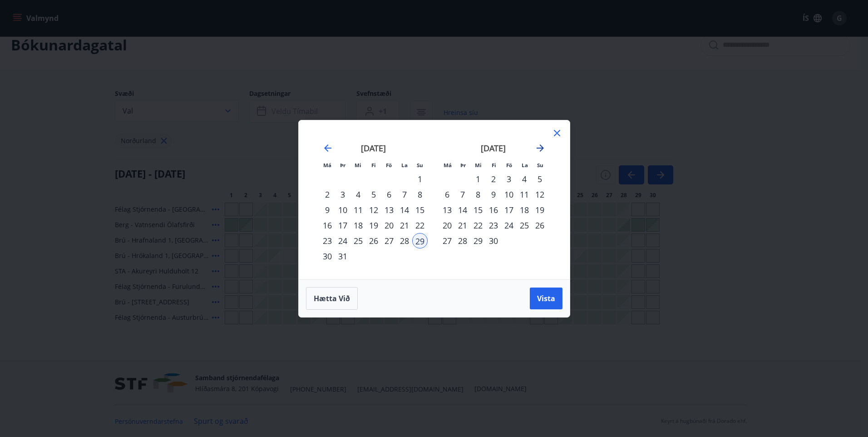  What do you see at coordinates (358, 164) in the screenshot?
I see `small: Mi` at bounding box center [358, 164].